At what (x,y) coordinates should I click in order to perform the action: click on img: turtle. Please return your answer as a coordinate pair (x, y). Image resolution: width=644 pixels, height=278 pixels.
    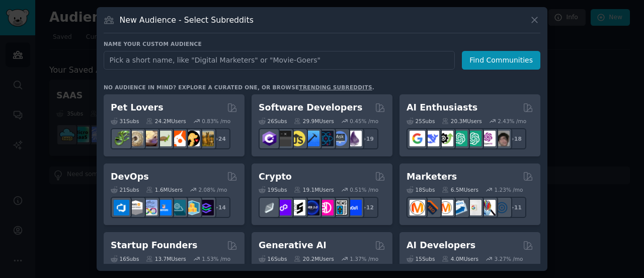
    Looking at the image, I should click on (163, 138).